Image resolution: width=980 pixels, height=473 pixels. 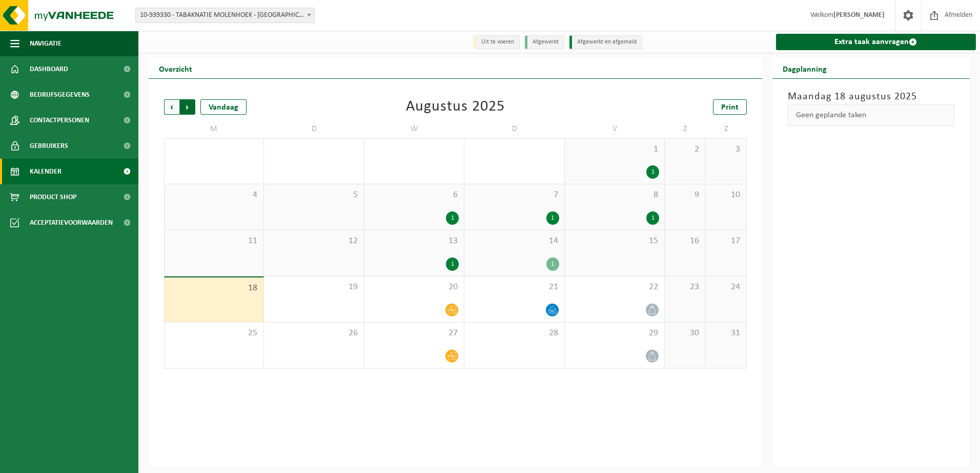 I want to click on span: 12, so click(x=314, y=241).